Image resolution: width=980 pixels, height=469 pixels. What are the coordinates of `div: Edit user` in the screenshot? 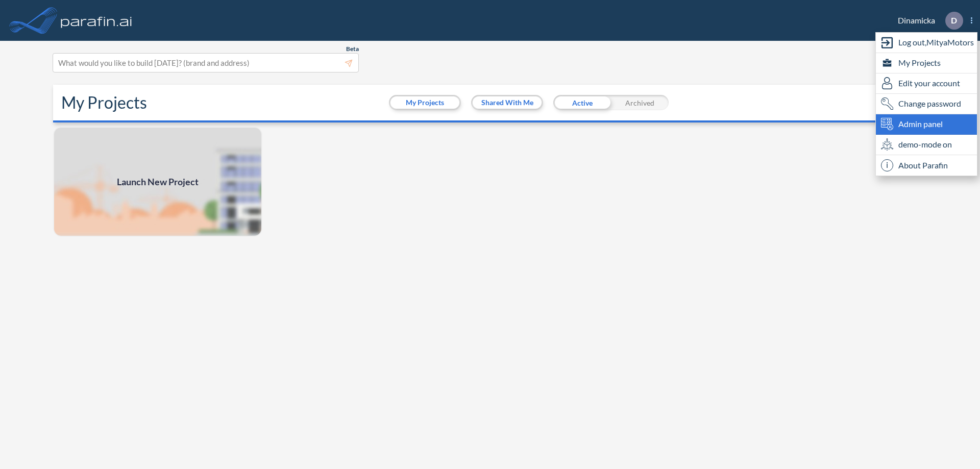 It's located at (927, 84).